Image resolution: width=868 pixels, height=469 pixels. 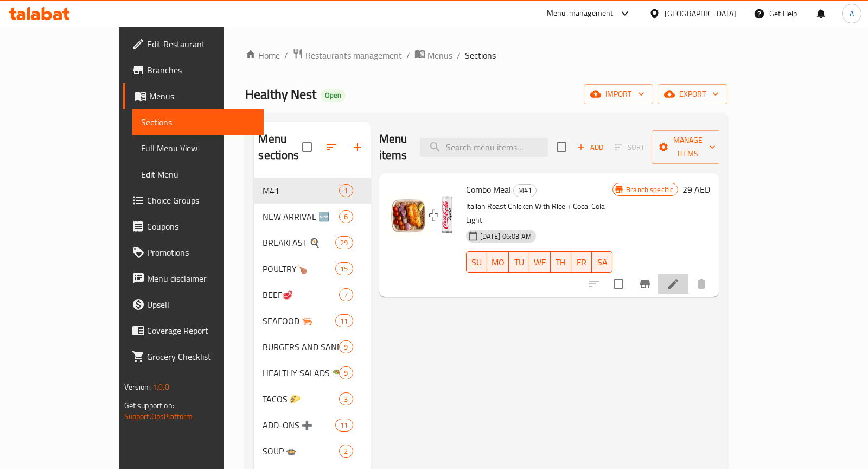 I want to click on button: import, so click(x=618, y=94).